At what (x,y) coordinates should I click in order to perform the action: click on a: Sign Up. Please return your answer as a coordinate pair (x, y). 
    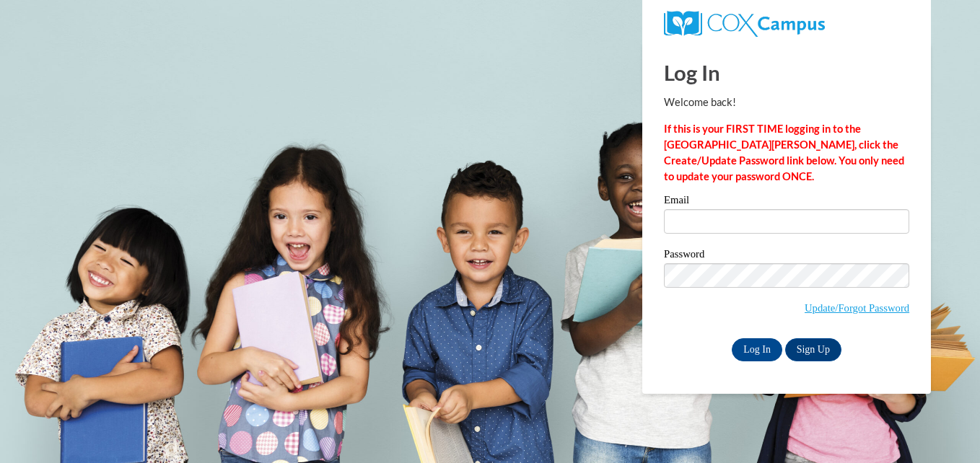
    Looking at the image, I should click on (813, 350).